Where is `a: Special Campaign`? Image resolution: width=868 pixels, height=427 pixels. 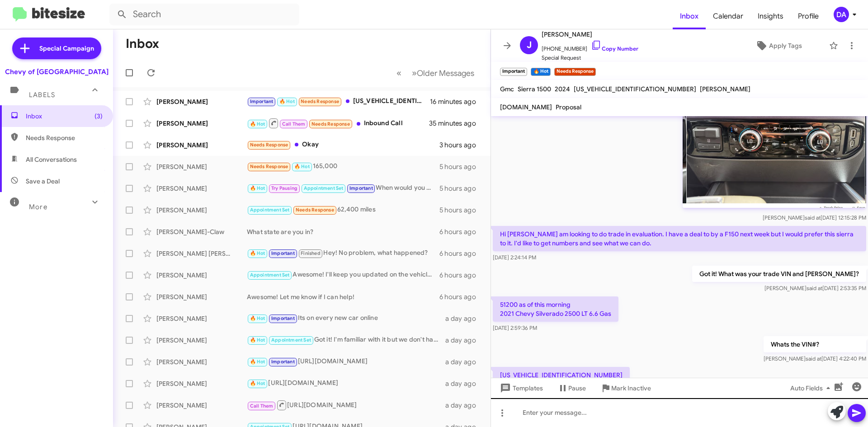
a: Special Campaign is located at coordinates (57, 49).